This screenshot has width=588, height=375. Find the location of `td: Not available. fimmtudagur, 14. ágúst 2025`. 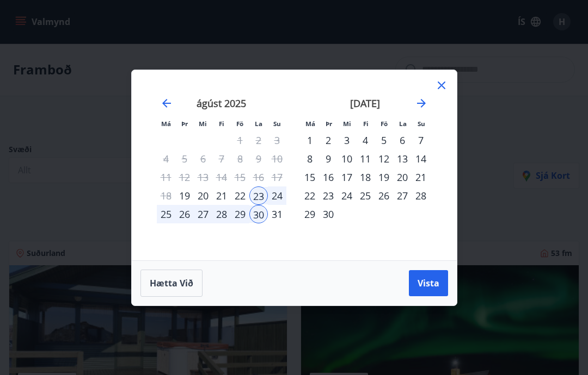

td: Not available. fimmtudagur, 14. ágúst 2025 is located at coordinates (221, 177).